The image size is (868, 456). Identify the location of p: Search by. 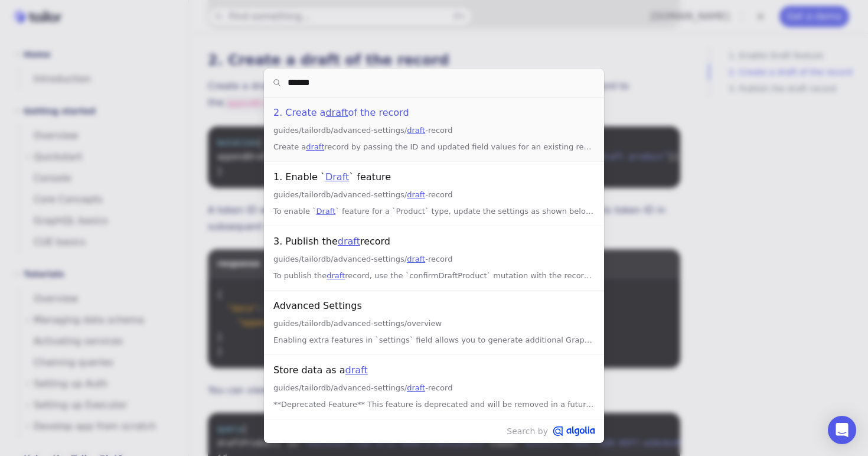
(434, 431).